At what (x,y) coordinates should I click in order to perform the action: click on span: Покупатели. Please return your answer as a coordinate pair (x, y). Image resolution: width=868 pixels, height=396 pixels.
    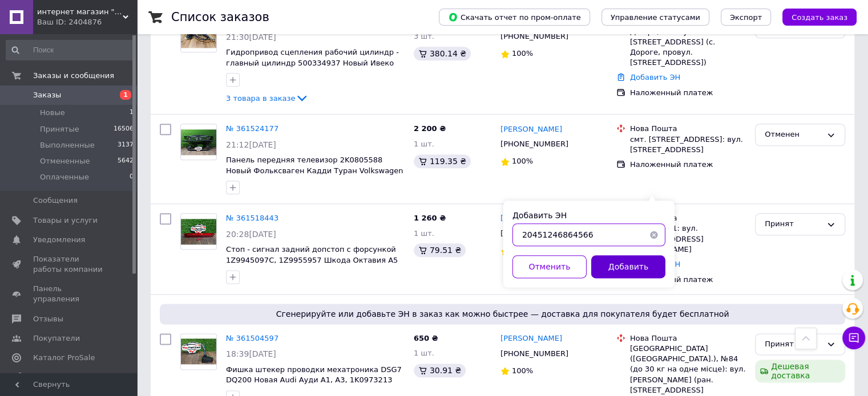
    Looking at the image, I should click on (57, 339).